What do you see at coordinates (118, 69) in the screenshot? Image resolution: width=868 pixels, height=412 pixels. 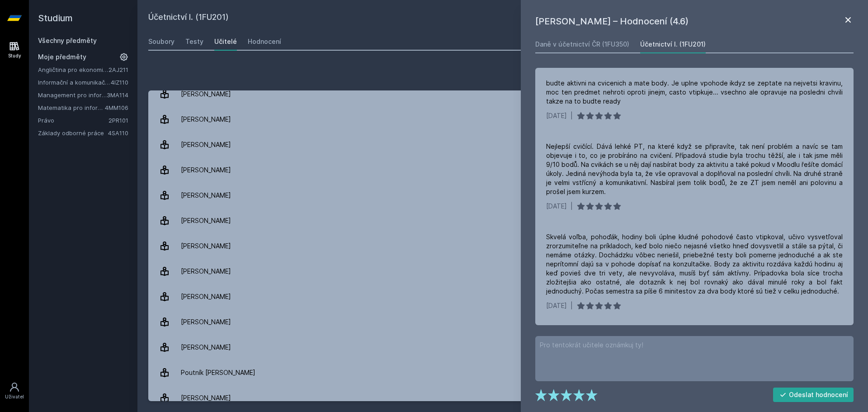 I see `a: 2AJ211` at bounding box center [118, 69].